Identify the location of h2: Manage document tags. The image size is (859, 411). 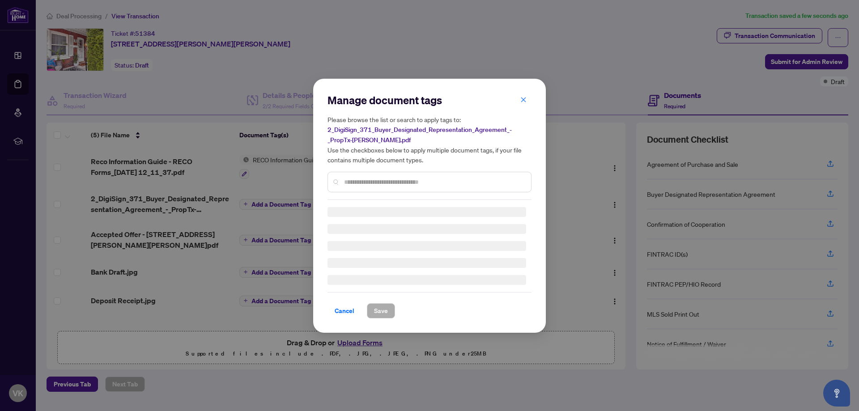
(430, 100).